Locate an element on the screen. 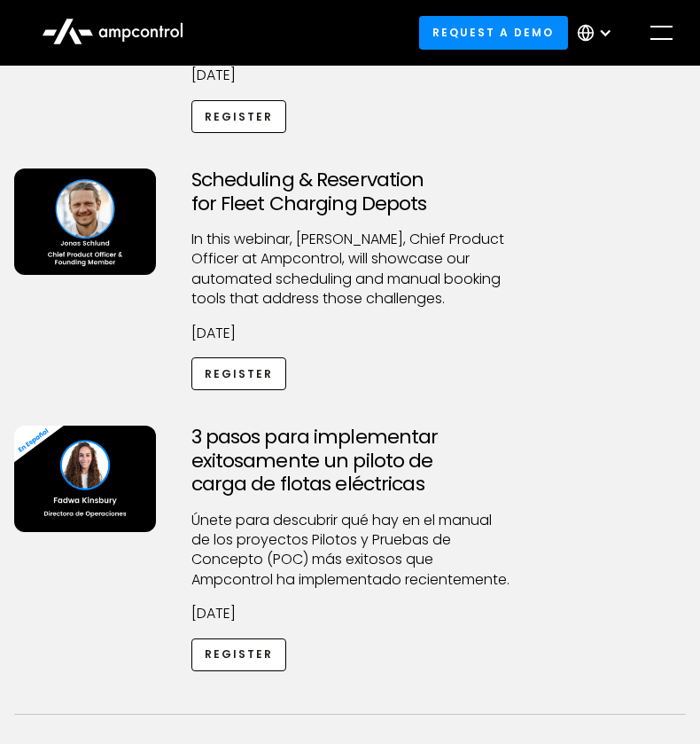 The image size is (700, 744). p: Únete para descubrir qué hay en el manual de los proyectos Pilotos y Pruebas de Concepto (POC) má... is located at coordinates (350, 551).